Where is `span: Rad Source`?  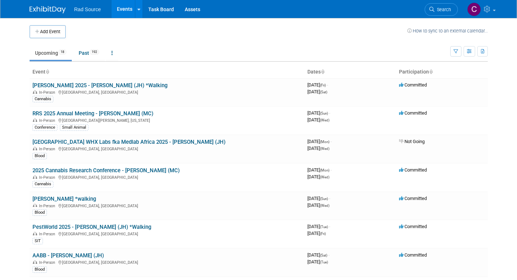
span: Rad Source is located at coordinates (88, 9).